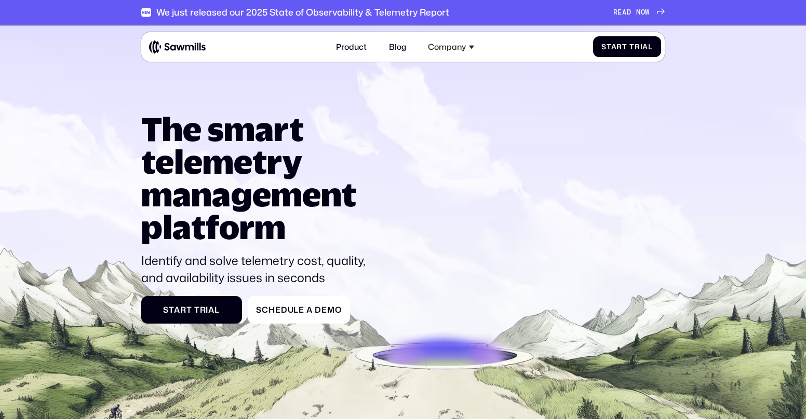  I want to click on a: Schedule a Demo, so click(299, 310).